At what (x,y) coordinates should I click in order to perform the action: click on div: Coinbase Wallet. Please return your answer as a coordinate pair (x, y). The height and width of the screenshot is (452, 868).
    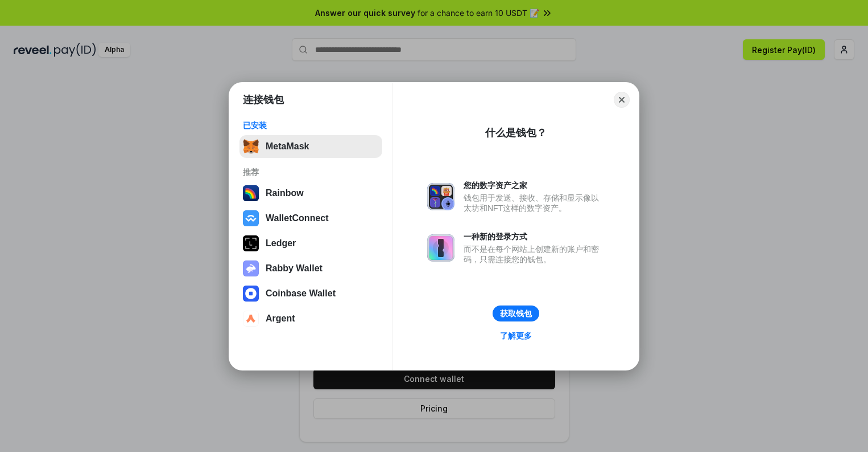
    Looking at the image, I should click on (301, 294).